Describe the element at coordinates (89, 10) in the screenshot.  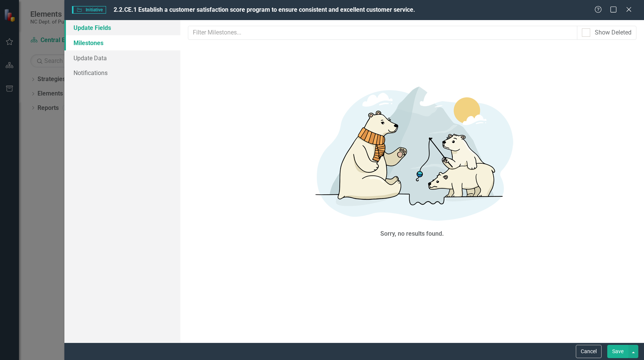
I see `span: Initiative` at that location.